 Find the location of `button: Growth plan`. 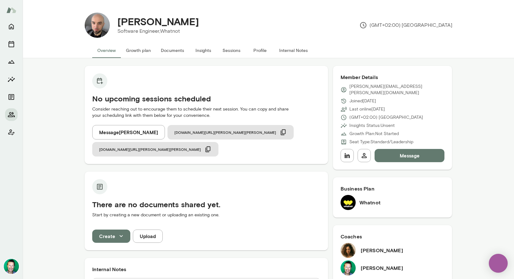

button: Growth plan is located at coordinates (138, 50).